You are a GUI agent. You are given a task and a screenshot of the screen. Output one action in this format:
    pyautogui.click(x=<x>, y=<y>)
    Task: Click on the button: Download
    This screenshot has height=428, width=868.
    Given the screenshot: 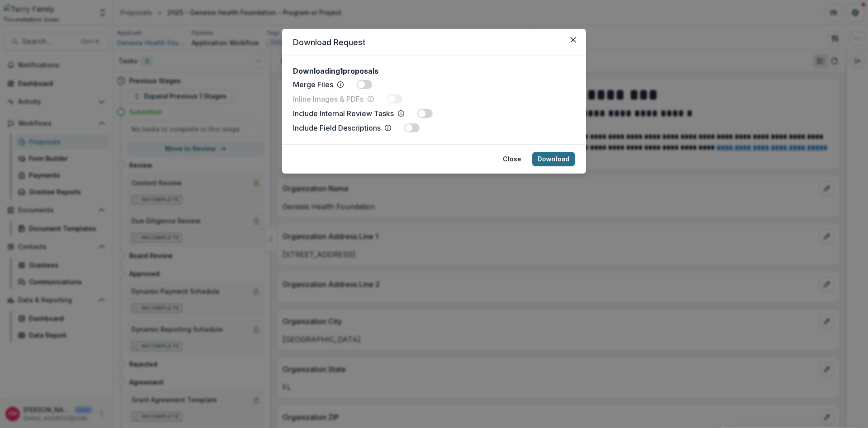 What is the action you would take?
    pyautogui.click(x=553, y=159)
    